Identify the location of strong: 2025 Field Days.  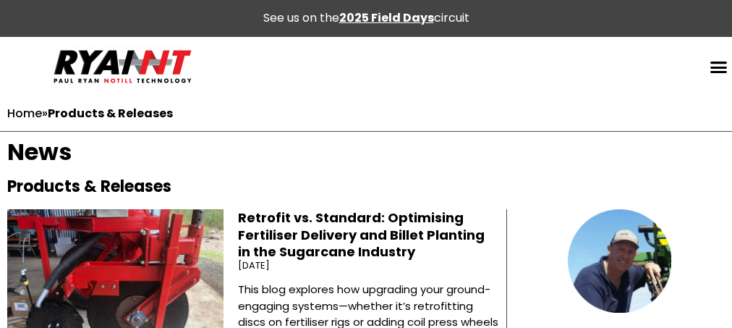
(386, 17).